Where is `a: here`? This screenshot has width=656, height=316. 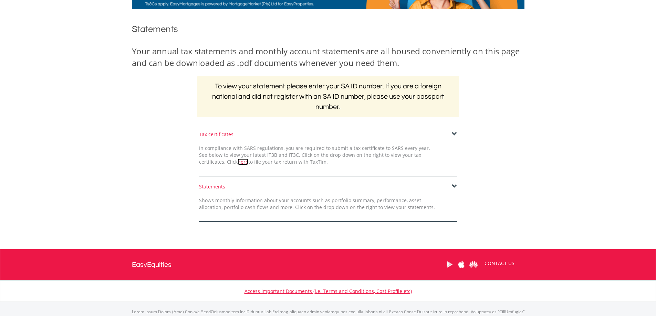
a: here is located at coordinates (243, 162).